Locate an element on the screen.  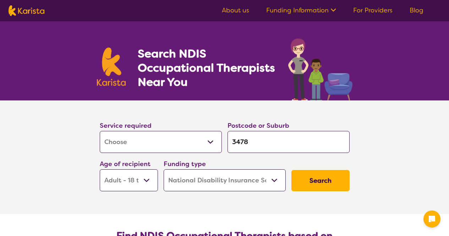
button: Search is located at coordinates (320, 181).